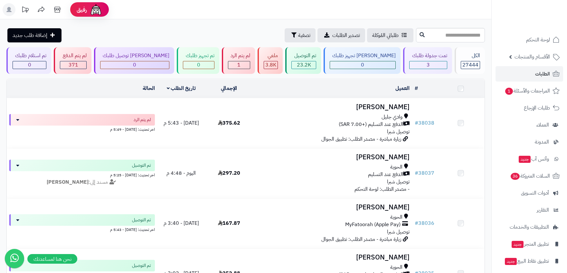 This screenshot has width=567, height=273. I want to click on span: المراجعات والأسئلة, so click(527, 91).